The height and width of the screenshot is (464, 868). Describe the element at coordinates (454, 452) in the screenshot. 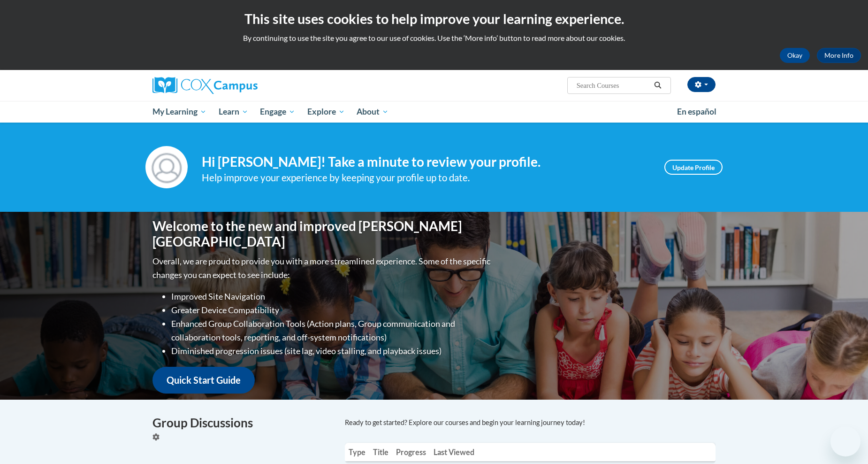

I see `th: Last Viewed` at that location.